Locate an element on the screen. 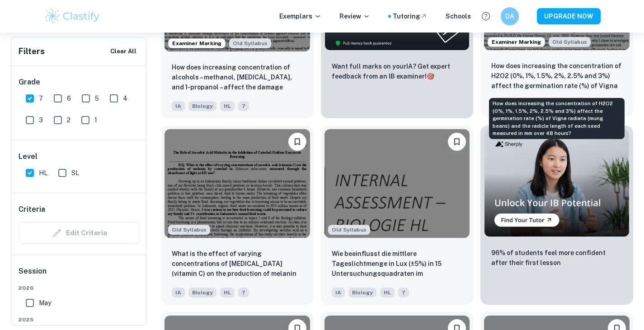 The image size is (644, 330). span: 2026 is located at coordinates (79, 288).